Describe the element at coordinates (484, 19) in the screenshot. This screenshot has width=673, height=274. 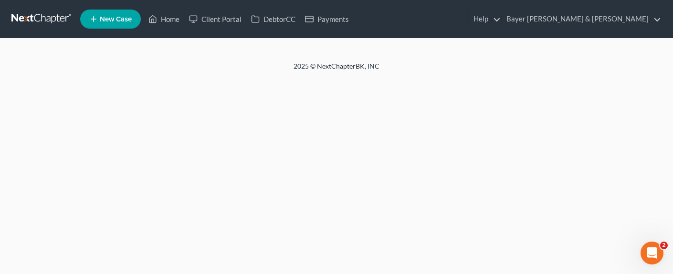
I see `a: Help` at that location.